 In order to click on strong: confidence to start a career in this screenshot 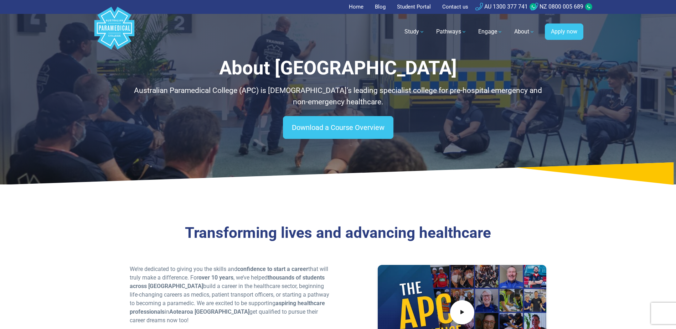, I will do `click(273, 269)`.